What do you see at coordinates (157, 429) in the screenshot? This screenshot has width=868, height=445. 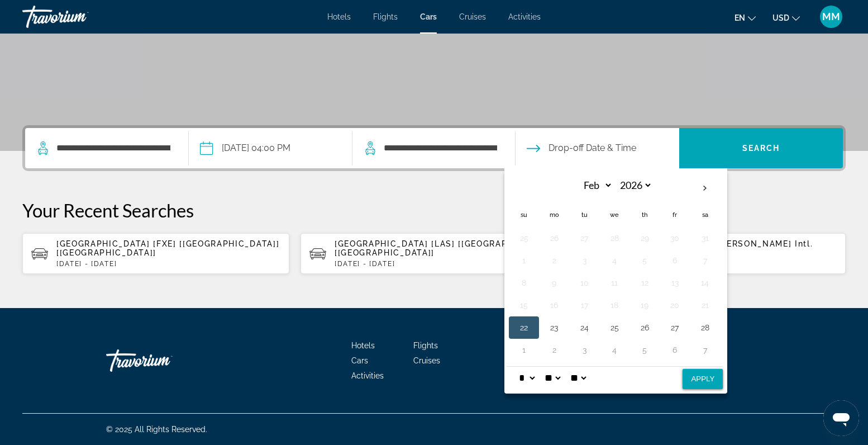 I see `span: © 2025 All Rights Reserved.` at bounding box center [157, 429].